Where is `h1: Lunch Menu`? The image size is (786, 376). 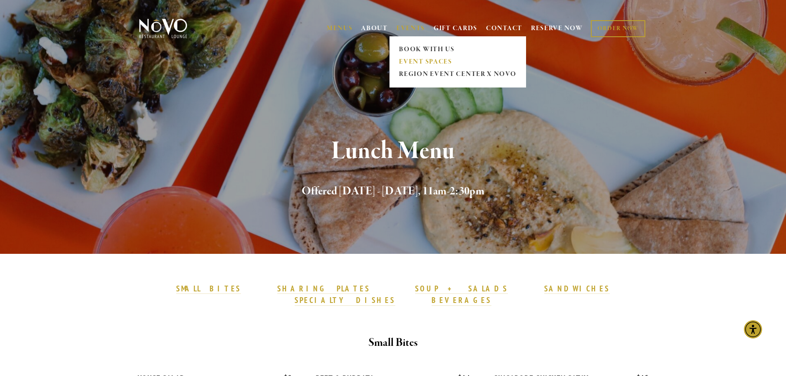 h1: Lunch Menu is located at coordinates (393, 151).